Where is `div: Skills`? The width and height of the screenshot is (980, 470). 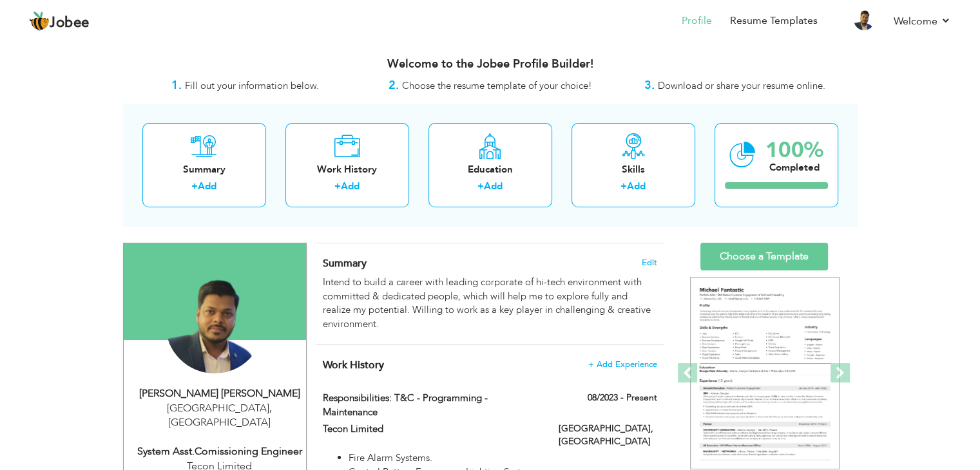 div: Skills is located at coordinates (633, 169).